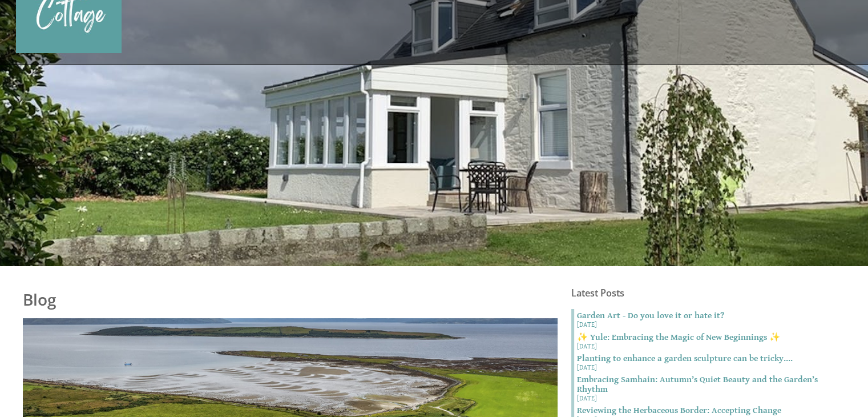 This screenshot has width=868, height=417. I want to click on strong: Garden Art - Do you love it or hate it?, so click(651, 315).